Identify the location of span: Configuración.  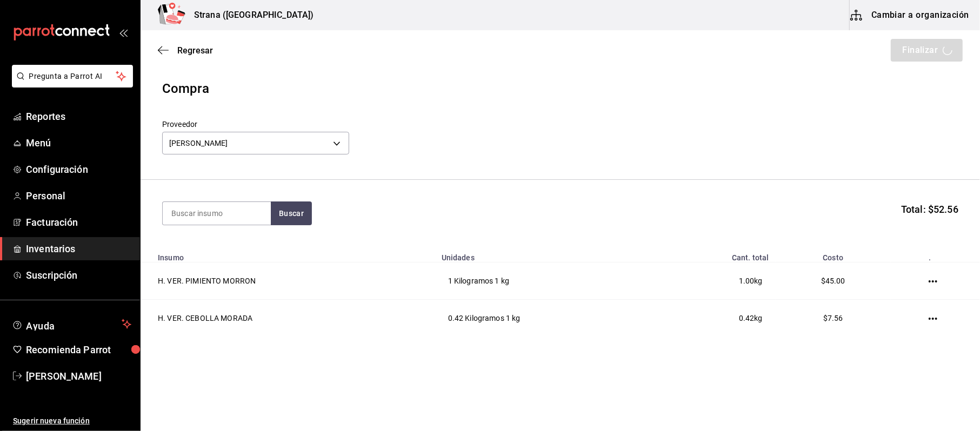
(78, 169).